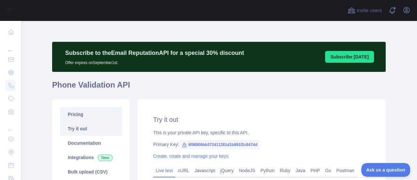  Describe the element at coordinates (247, 170) in the screenshot. I see `a: NodeJS` at that location.